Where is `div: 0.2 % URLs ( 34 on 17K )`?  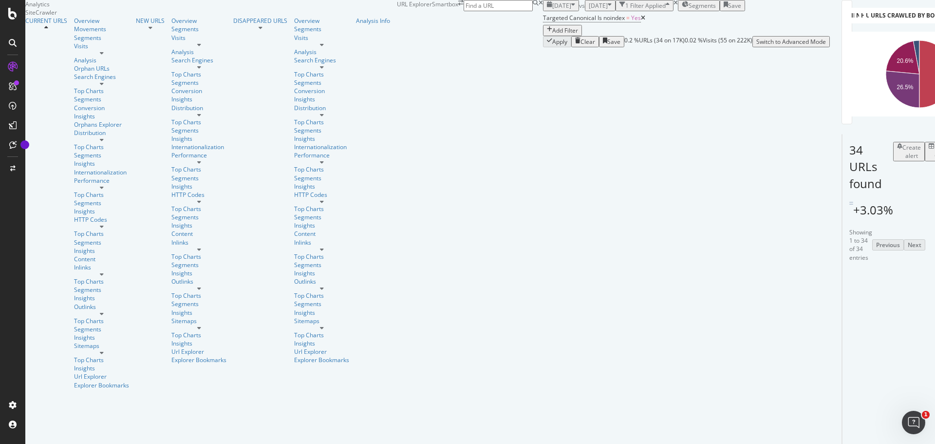 div: 0.2 % URLs ( 34 on 17K ) is located at coordinates (655, 41).